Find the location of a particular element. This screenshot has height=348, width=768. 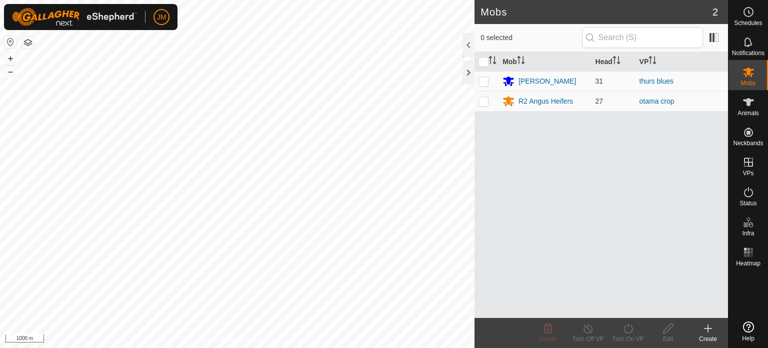

span: Schedules is located at coordinates (748, 23).